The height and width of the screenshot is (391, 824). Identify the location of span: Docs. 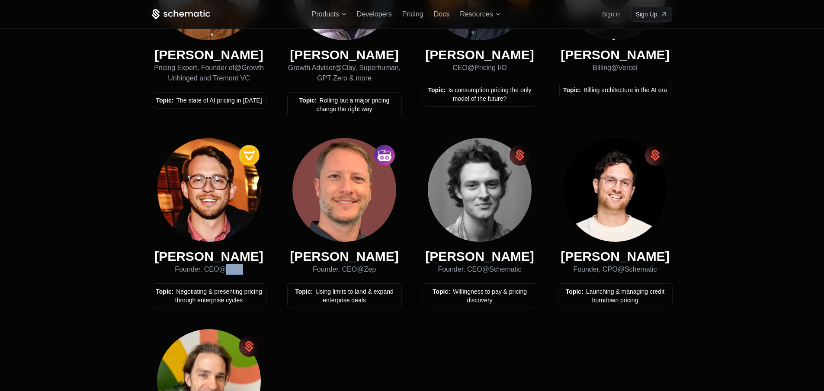
(441, 14).